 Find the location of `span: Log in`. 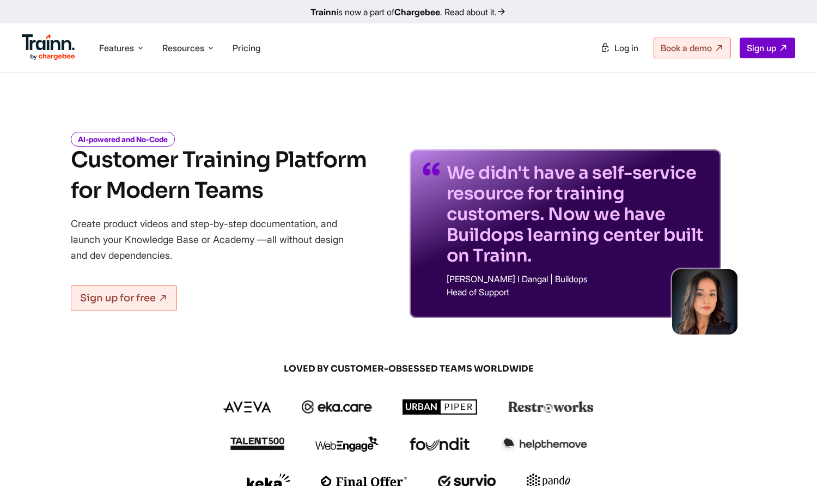

span: Log in is located at coordinates (626, 48).